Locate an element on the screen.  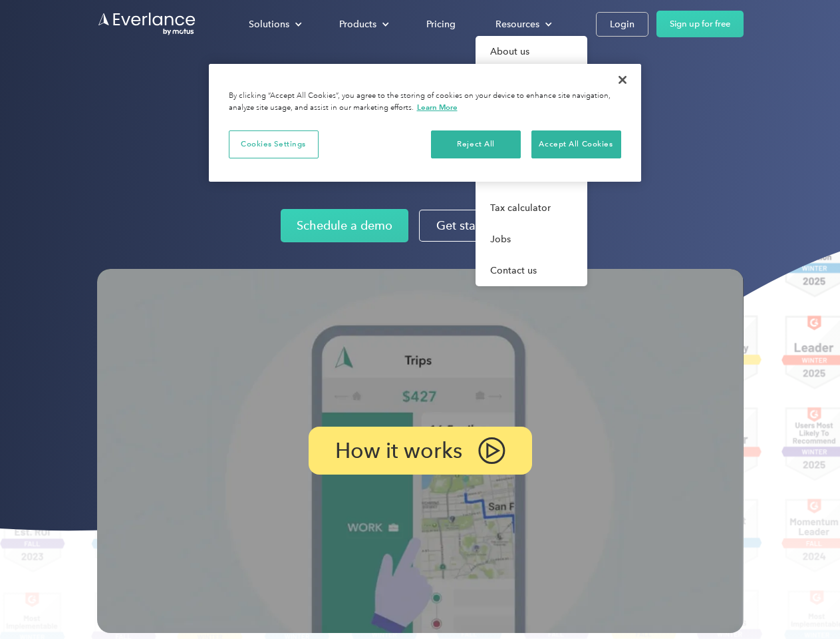
nav: Resources is located at coordinates (531, 161).